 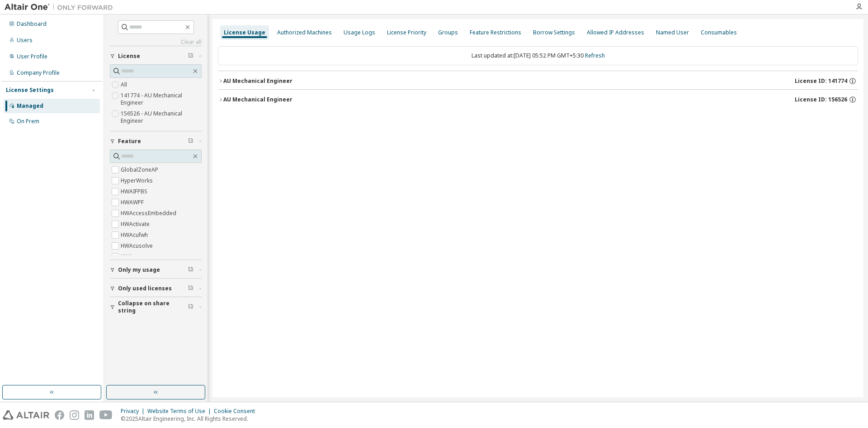 What do you see at coordinates (304, 33) in the screenshot?
I see `div: Authorized Machines` at bounding box center [304, 33].